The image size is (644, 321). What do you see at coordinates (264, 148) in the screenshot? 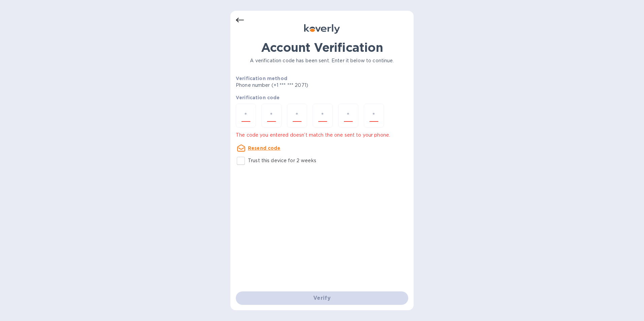
I see `u: Resend code` at bounding box center [264, 148].